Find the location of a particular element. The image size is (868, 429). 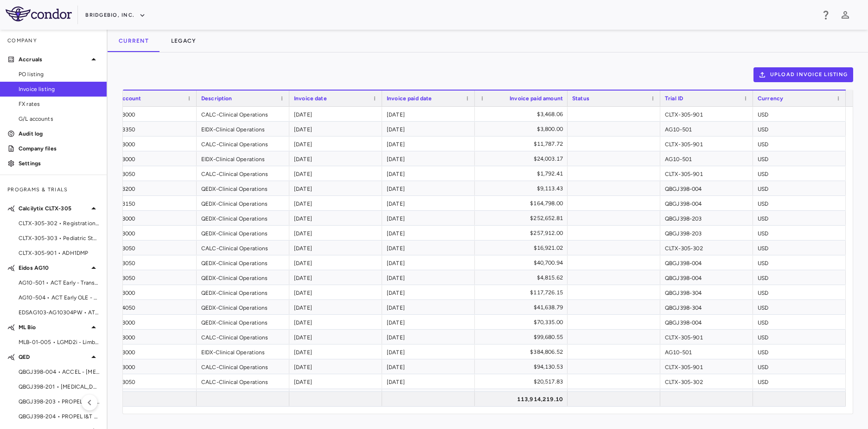

button: BridgeBio, Inc. is located at coordinates (115, 15).